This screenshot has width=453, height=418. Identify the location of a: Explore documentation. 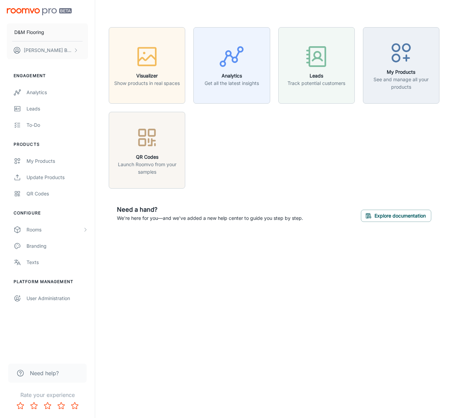
(396, 215).